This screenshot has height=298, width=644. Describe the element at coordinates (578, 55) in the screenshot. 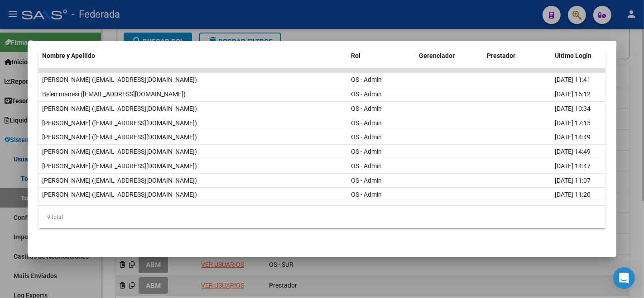

I see `datatable-header-cell: Ultimo Login` at that location.